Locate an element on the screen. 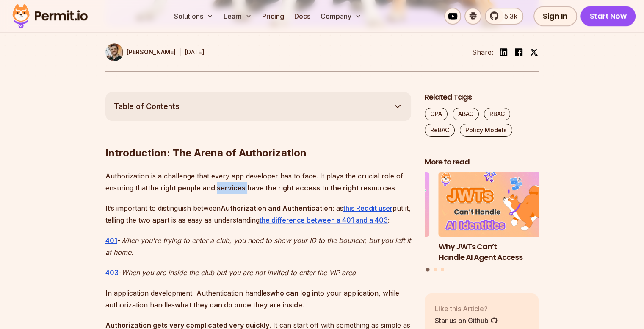 Image resolution: width=644 pixels, height=329 pixels. a: RBAC is located at coordinates (497, 114).